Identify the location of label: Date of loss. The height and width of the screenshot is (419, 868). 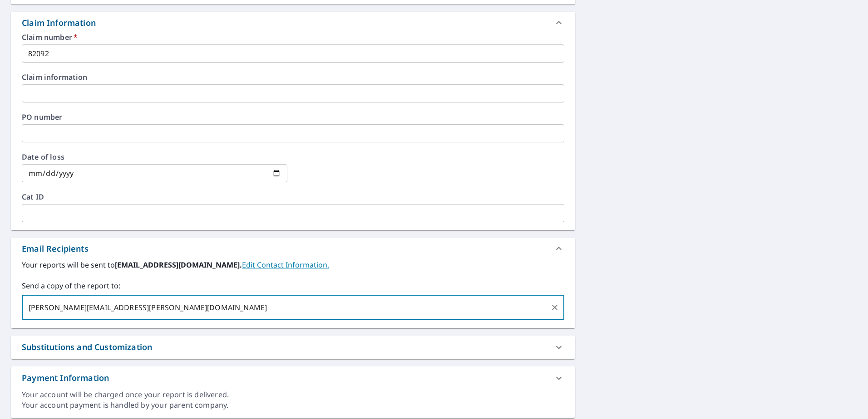
(154, 157).